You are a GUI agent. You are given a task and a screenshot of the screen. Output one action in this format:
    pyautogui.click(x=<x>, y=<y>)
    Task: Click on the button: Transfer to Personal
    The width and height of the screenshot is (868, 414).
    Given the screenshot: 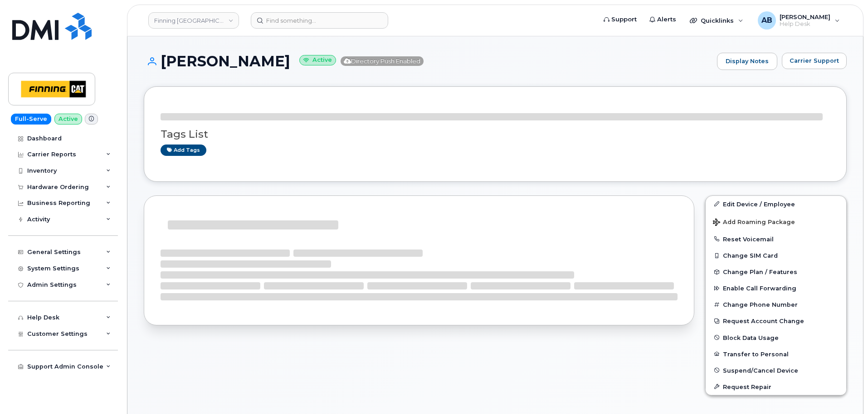 What is the action you would take?
    pyautogui.click(x=776, y=354)
    